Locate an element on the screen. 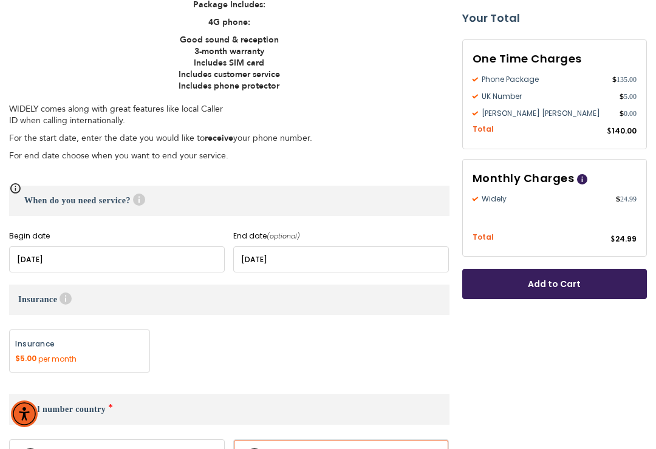  span: 140.00 is located at coordinates (624, 131).